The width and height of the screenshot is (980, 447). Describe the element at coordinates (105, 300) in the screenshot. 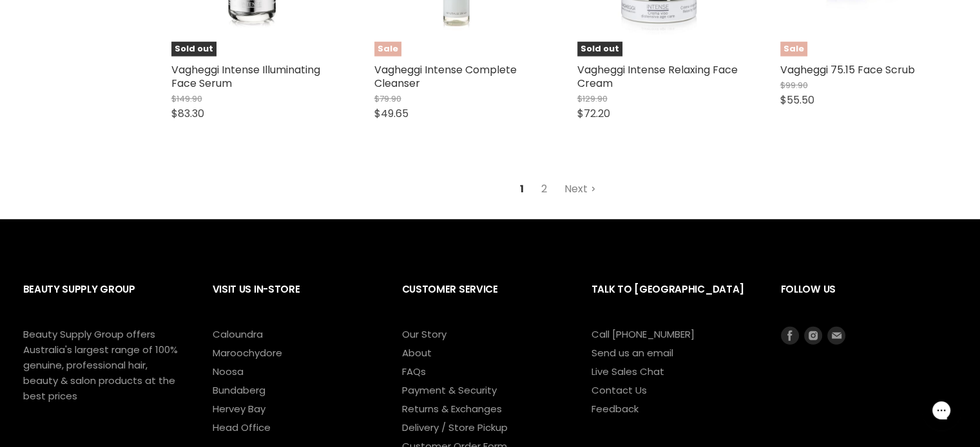

I see `h2: Beauty Supply Group` at that location.